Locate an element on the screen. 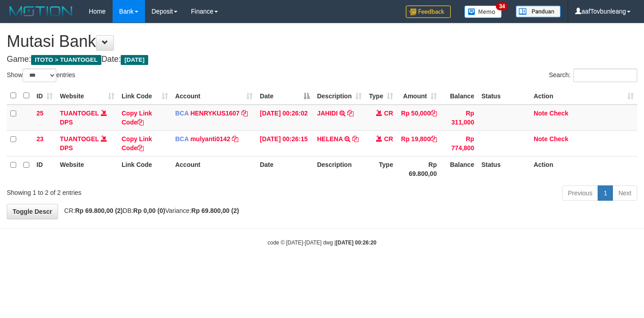  th: Website is located at coordinates (87, 168).